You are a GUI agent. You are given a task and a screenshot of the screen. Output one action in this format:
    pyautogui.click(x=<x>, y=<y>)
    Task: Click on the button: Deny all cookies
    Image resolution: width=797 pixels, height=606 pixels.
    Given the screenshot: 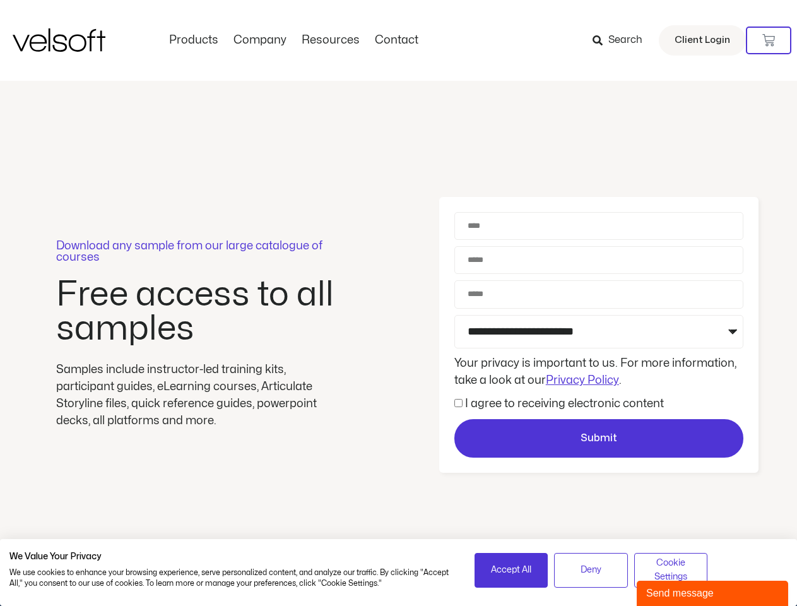 What is the action you would take?
    pyautogui.click(x=591, y=570)
    